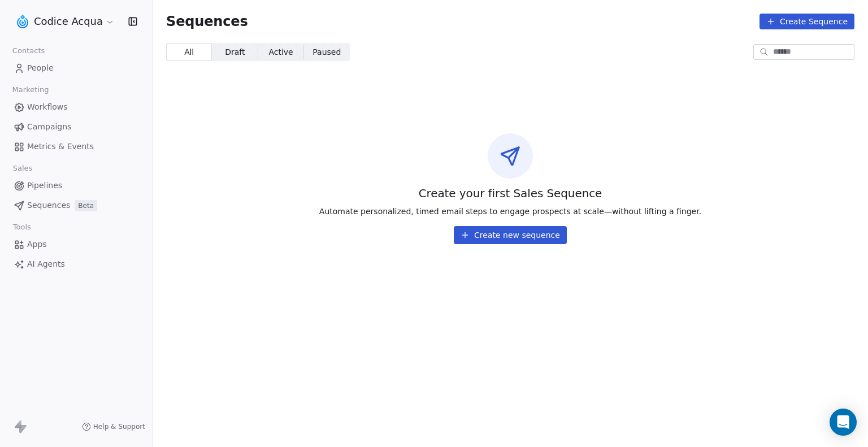 Image resolution: width=868 pixels, height=447 pixels. Describe the element at coordinates (510, 193) in the screenshot. I see `span: Create your first Sales Sequence` at that location.